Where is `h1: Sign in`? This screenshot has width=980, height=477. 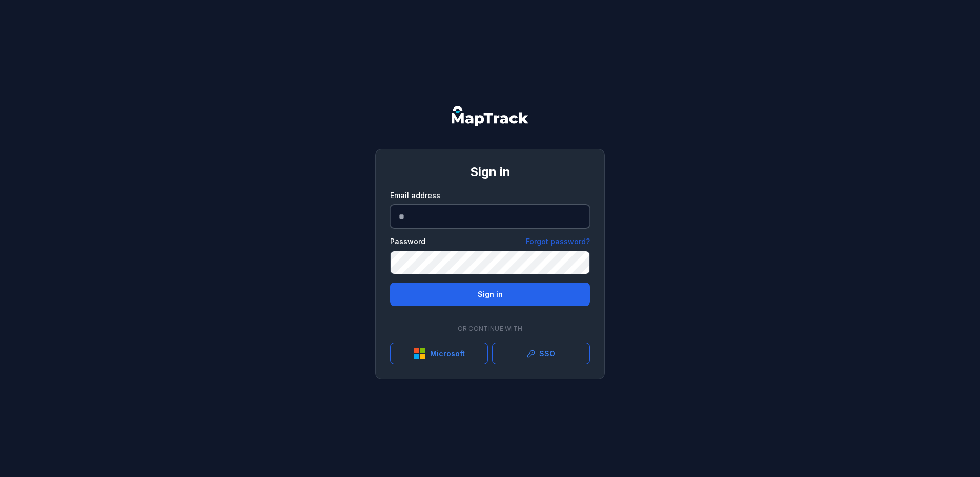
h1: Sign in is located at coordinates (490, 172).